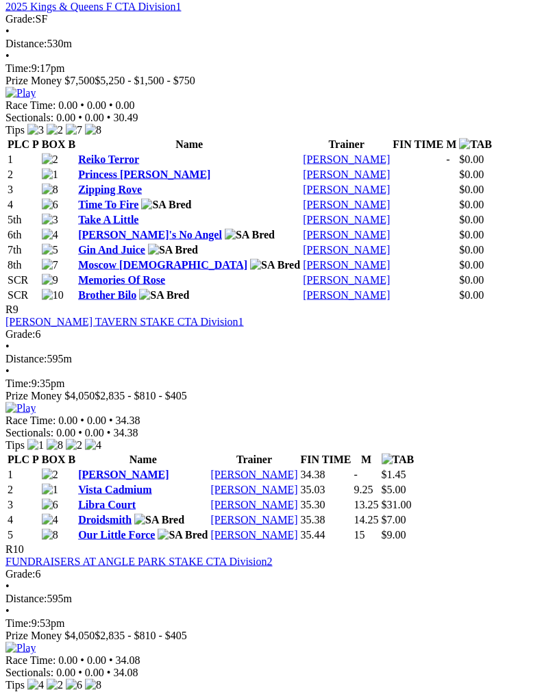 The width and height of the screenshot is (555, 692). I want to click on div: 9:53pm, so click(278, 624).